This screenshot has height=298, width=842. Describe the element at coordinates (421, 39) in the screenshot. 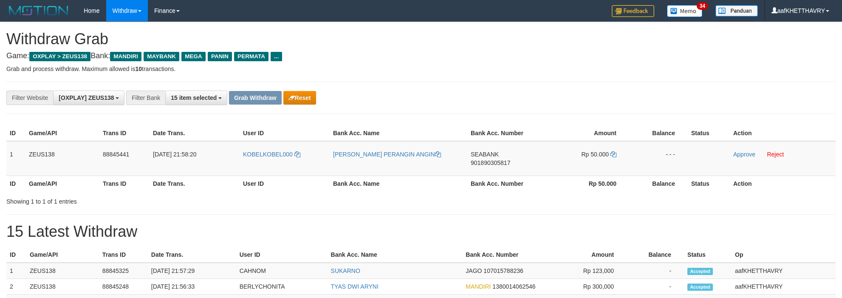

I see `h1: Withdraw Grab` at that location.